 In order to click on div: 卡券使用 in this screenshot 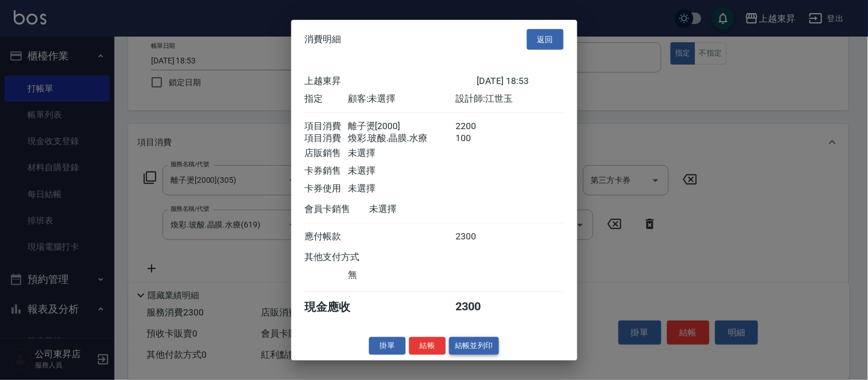, I will do `click(327, 188)`.